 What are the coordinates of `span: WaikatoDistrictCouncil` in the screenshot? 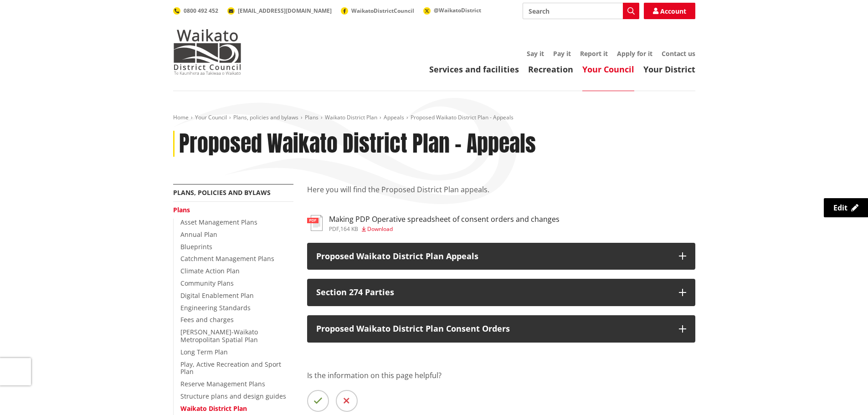 It's located at (383, 11).